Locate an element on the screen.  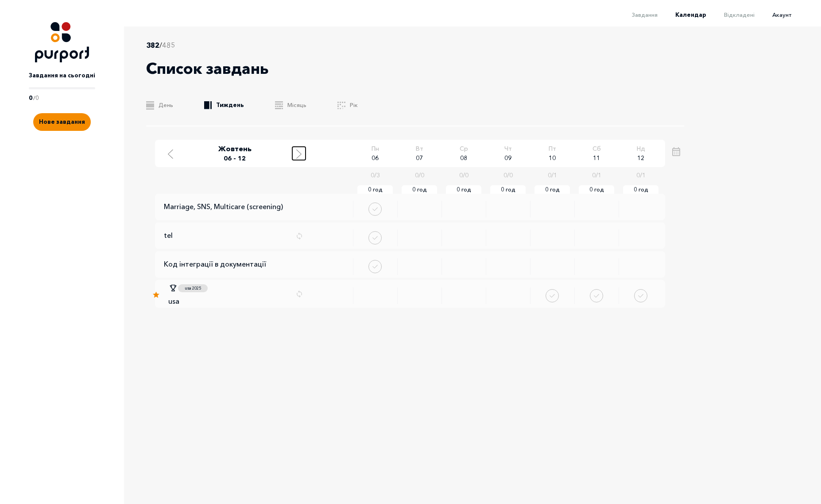
span: Відкладені is located at coordinates (739, 15).